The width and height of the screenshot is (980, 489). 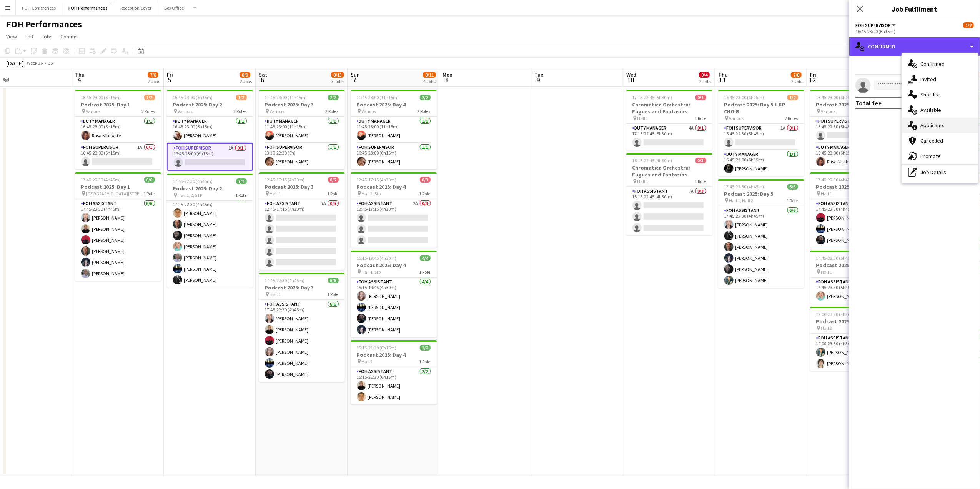 I want to click on div: Total fee, so click(x=869, y=103).